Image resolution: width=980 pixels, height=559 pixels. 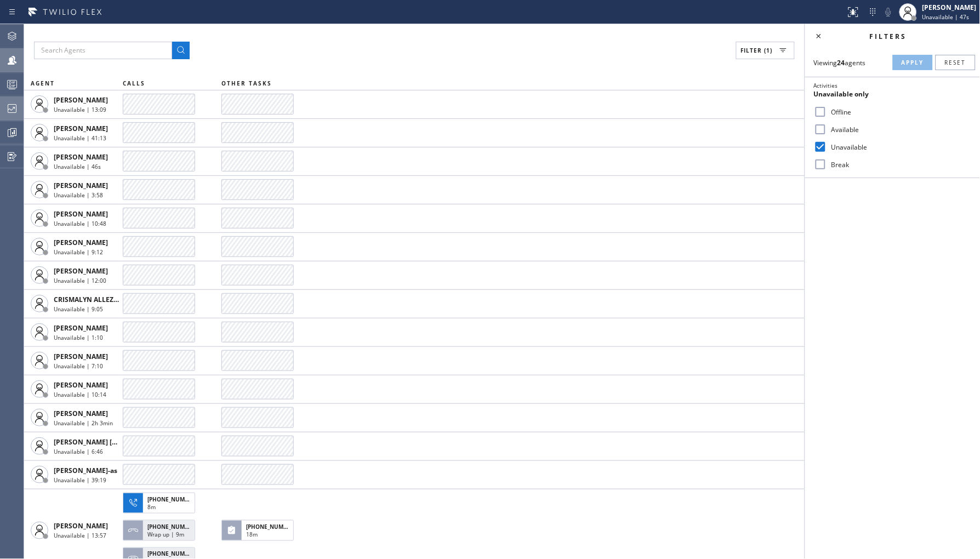 What do you see at coordinates (78, 452) in the screenshot?
I see `span: Unavailable | 6:46` at bounding box center [78, 452].